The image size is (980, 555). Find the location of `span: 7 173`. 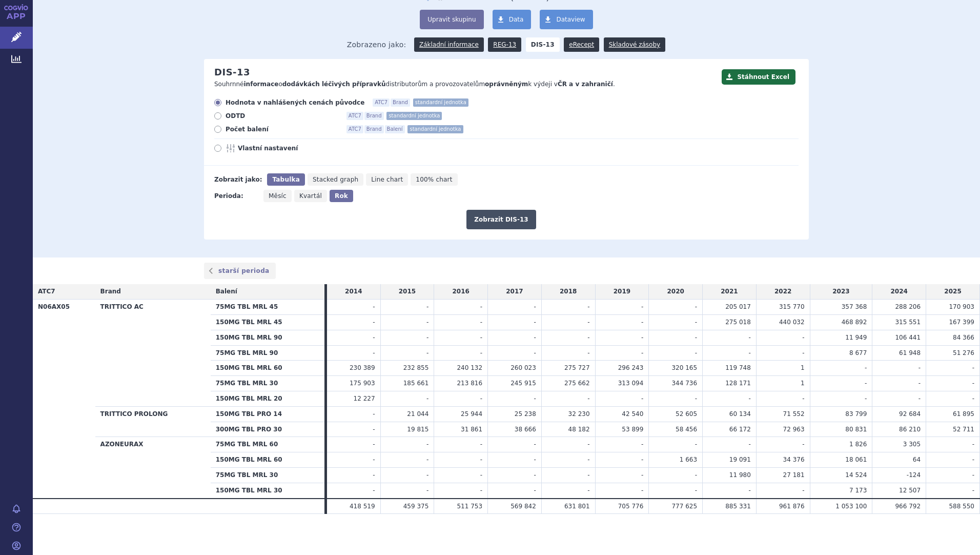

span: 7 173 is located at coordinates (858, 490).